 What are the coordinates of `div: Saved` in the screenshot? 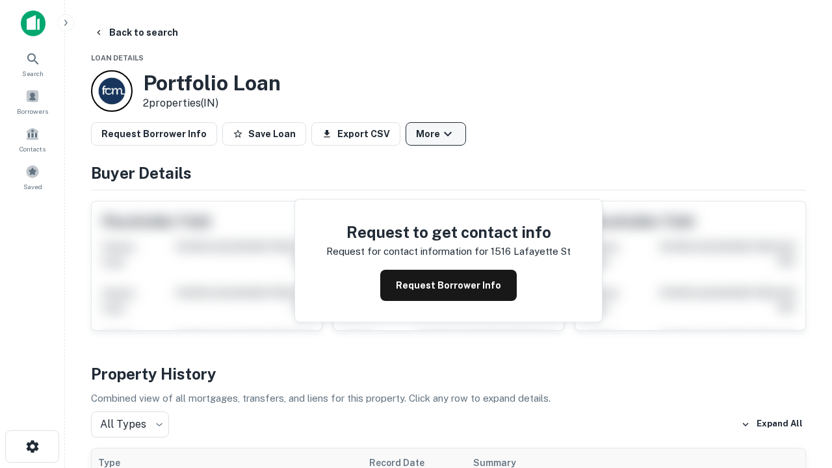 It's located at (33, 177).